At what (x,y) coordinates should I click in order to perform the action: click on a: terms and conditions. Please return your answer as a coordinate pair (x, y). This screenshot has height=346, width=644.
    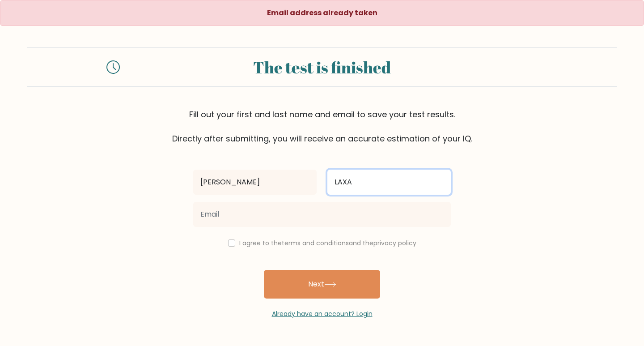
    Looking at the image, I should click on (315, 243).